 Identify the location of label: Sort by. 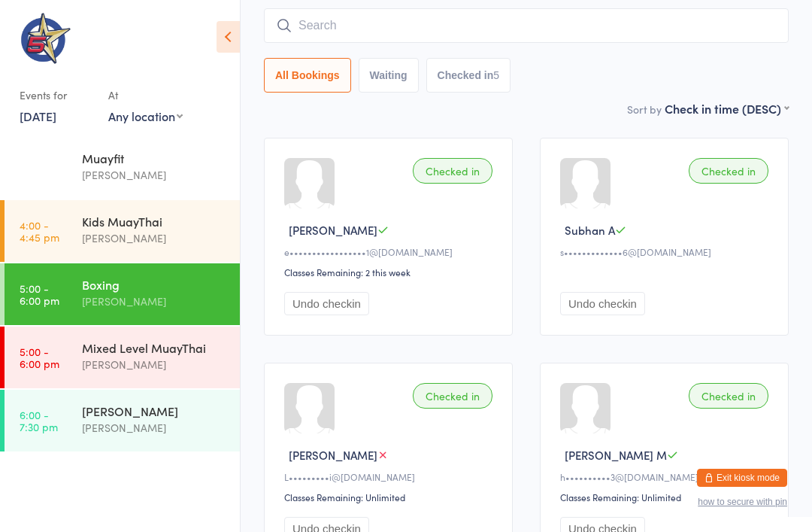
(644, 109).